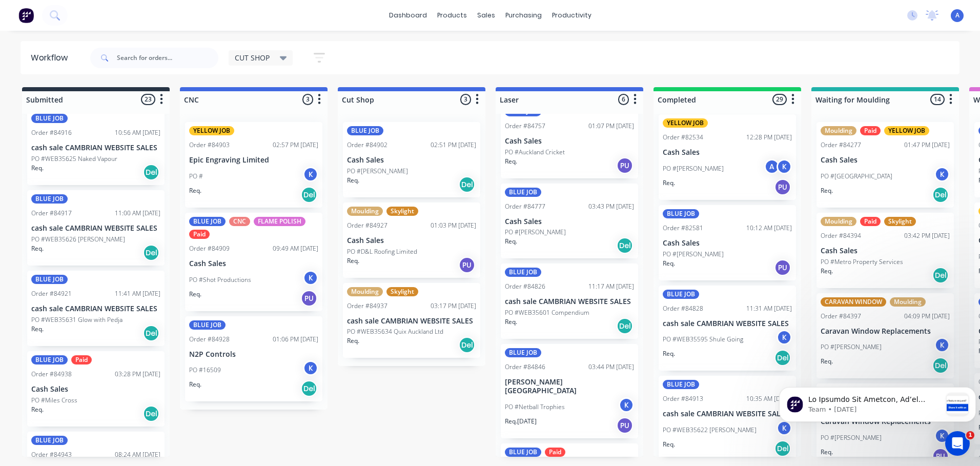 This screenshot has height=466, width=980. Describe the element at coordinates (100, 43) in the screenshot. I see `p: Message from Team, sent 1w ago` at that location.